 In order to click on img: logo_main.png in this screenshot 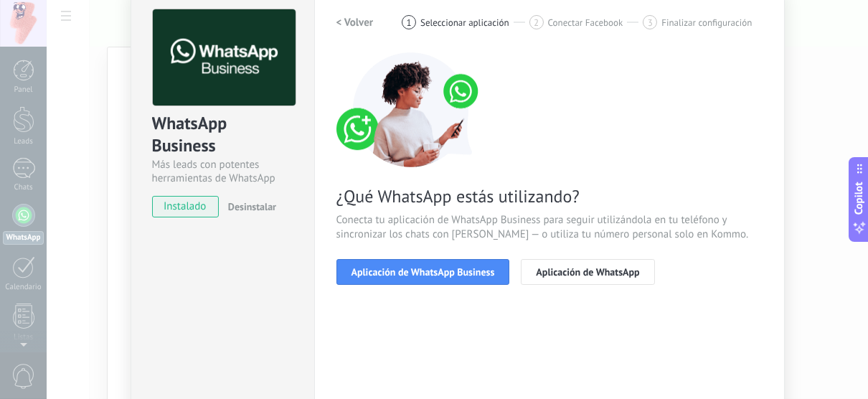, I will do `click(224, 57)`.